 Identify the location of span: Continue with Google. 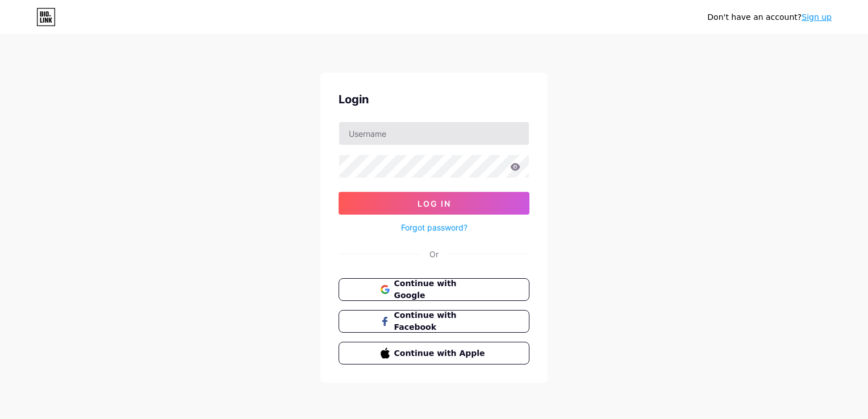
(441, 290).